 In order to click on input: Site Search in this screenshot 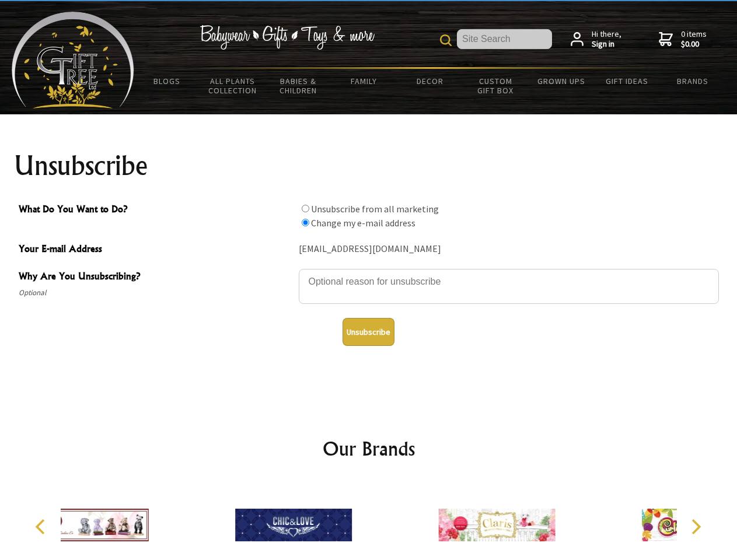, I will do `click(504, 39)`.